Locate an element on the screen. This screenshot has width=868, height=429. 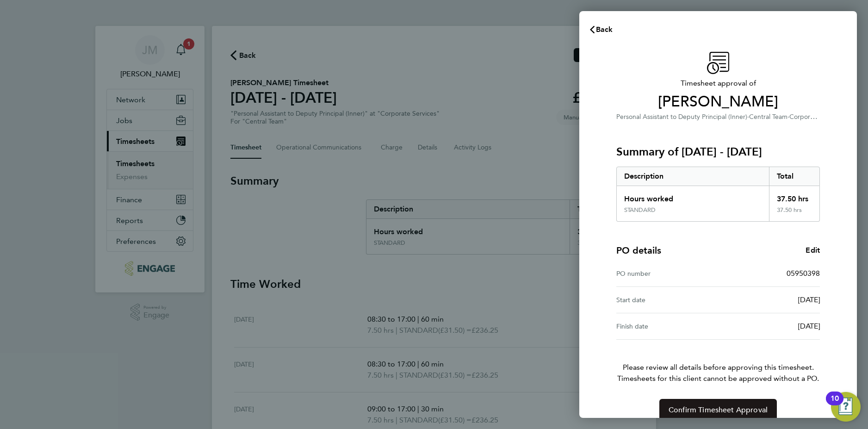
div: Hours worked is located at coordinates (693, 196).